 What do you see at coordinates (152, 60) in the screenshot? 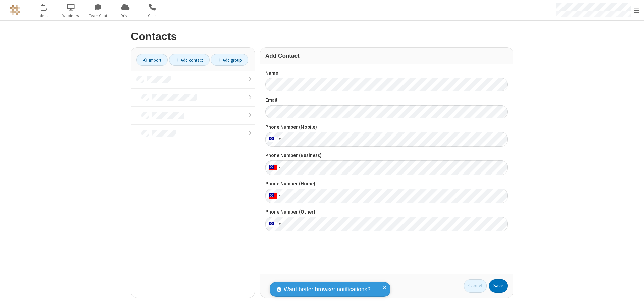
I see `a: Import` at bounding box center [152, 60].